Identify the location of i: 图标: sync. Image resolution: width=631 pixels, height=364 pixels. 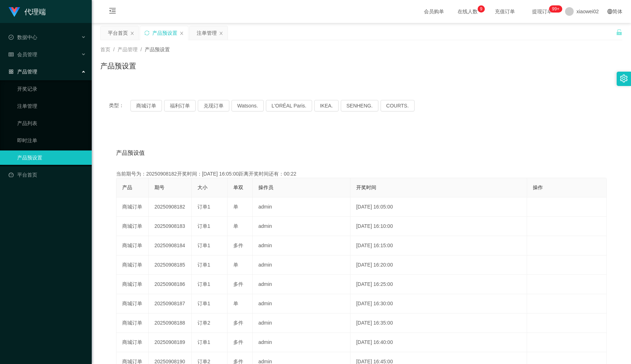
(147, 33).